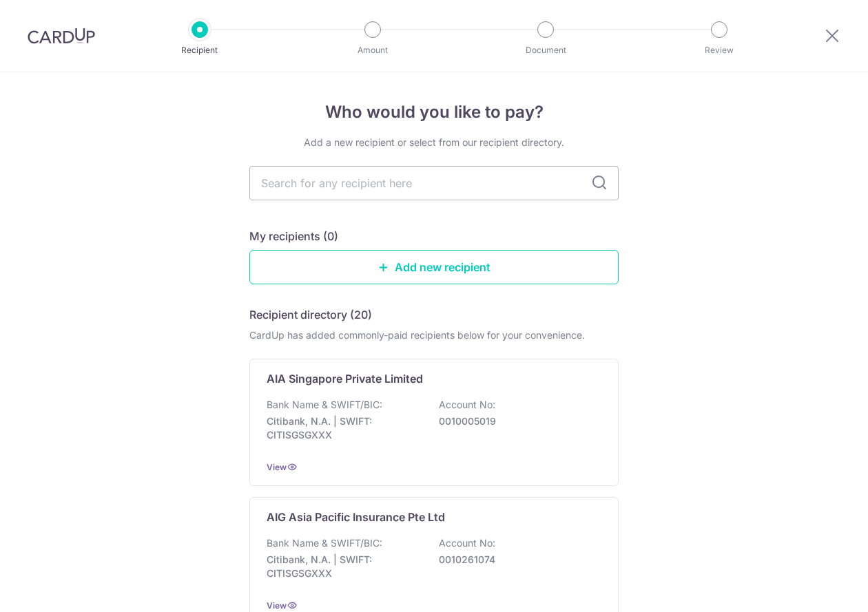 This screenshot has height=612, width=868. I want to click on h4: Who would you like to pay?, so click(434, 112).